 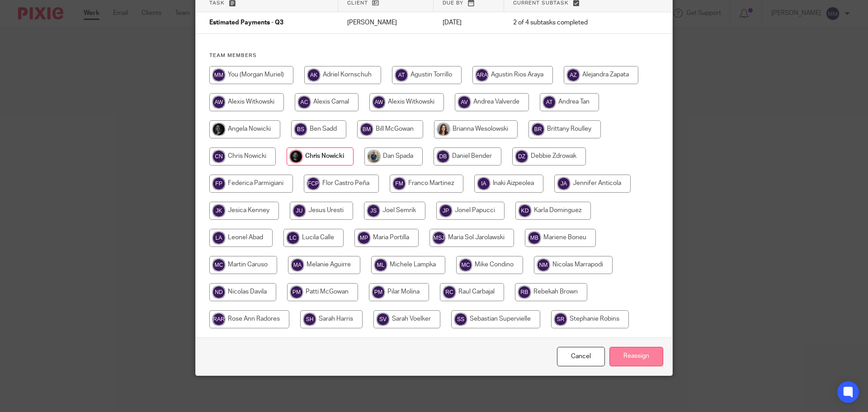 I want to click on span: Client, so click(x=357, y=3).